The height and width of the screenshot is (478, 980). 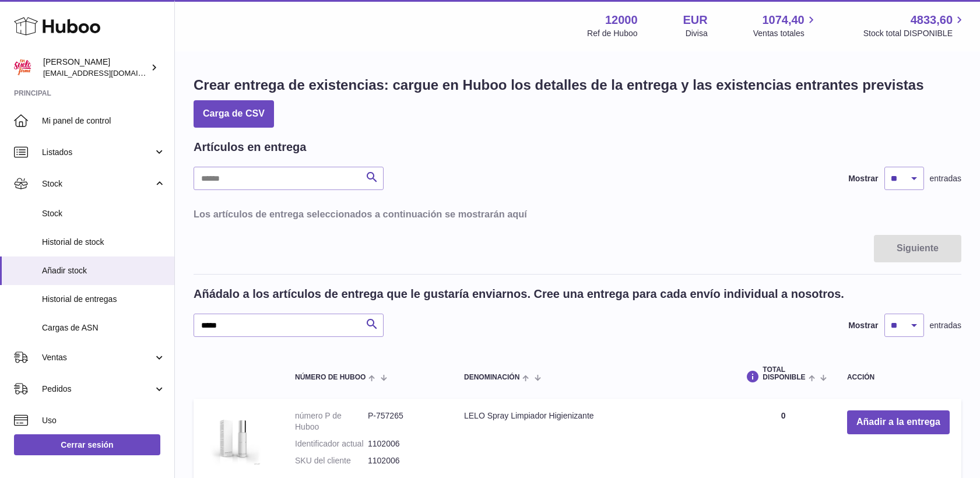 I want to click on span: Uso, so click(x=104, y=420).